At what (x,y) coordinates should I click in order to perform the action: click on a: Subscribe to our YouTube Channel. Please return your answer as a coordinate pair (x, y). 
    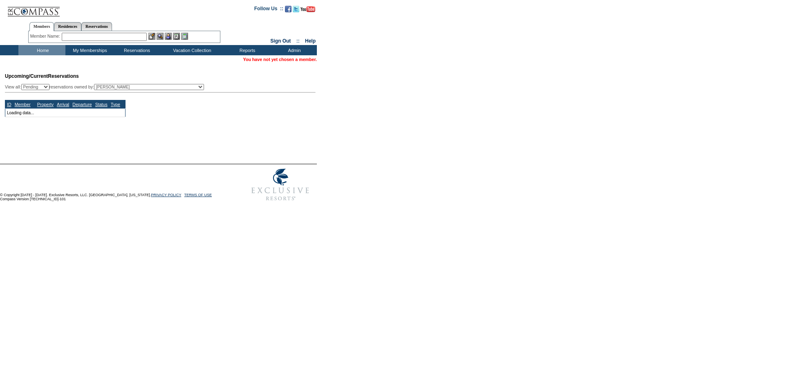
    Looking at the image, I should click on (308, 11).